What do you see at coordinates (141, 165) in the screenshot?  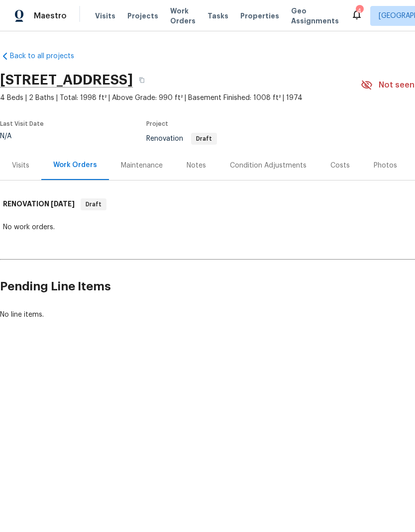 I see `div: Maintenance` at bounding box center [141, 165].